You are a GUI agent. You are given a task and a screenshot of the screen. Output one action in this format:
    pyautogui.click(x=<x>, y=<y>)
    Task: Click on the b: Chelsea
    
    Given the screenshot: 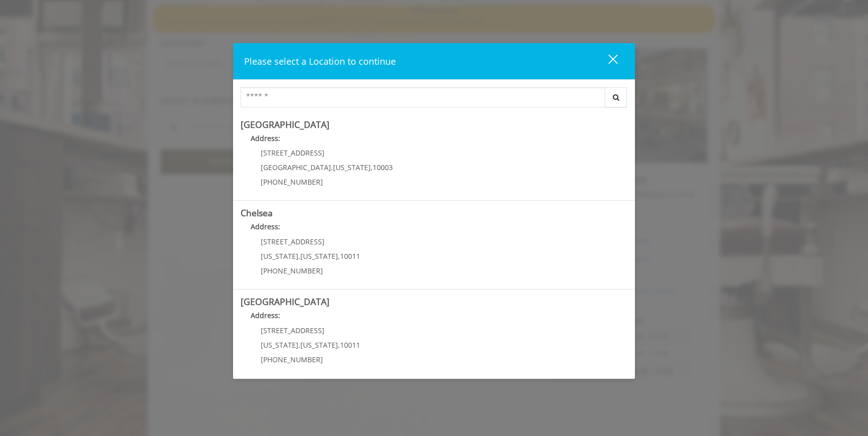 What is the action you would take?
    pyautogui.click(x=257, y=213)
    